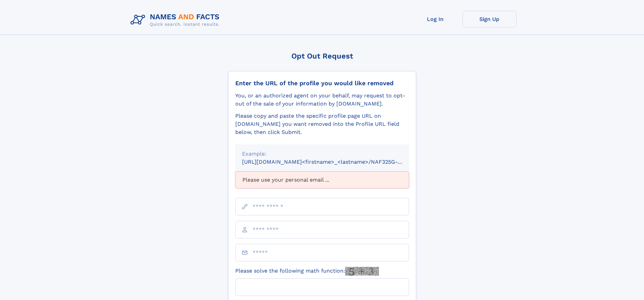  What do you see at coordinates (176, 20) in the screenshot?
I see `img: Logo Names and Facts` at bounding box center [176, 20].